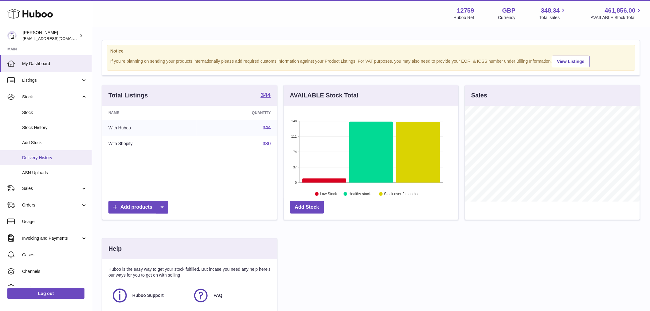  I want to click on span: My Dashboard, so click(55, 64).